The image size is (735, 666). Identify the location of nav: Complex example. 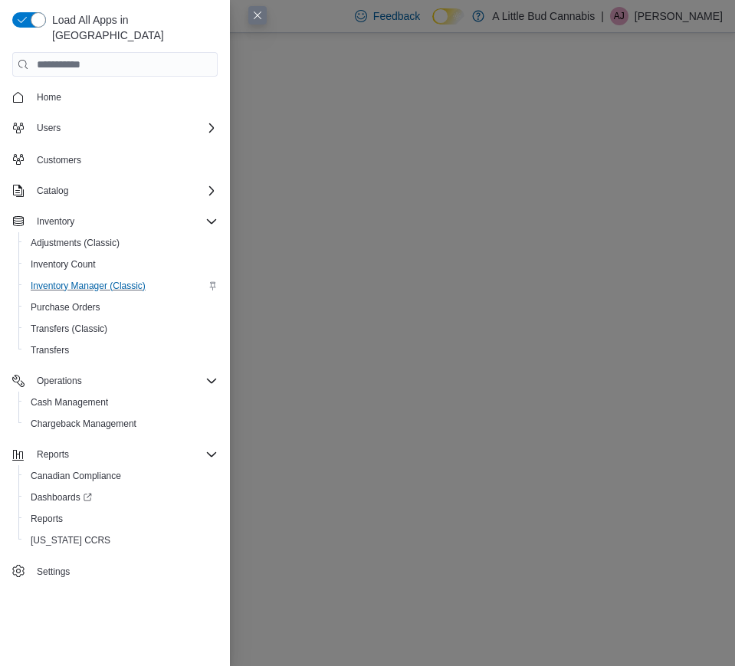
(115, 333).